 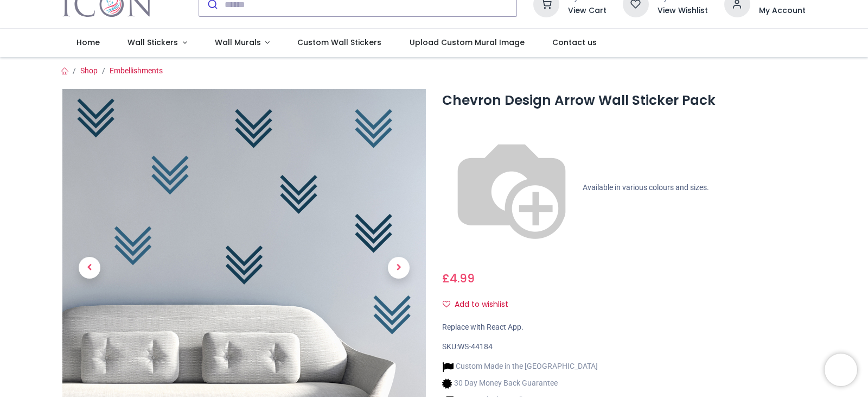 I want to click on span: Upload Custom Mural Image, so click(x=467, y=42).